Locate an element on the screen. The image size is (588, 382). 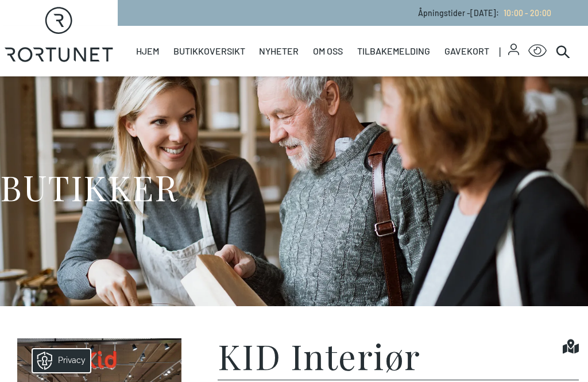
div: © Mappedin is located at coordinates (564, 211).